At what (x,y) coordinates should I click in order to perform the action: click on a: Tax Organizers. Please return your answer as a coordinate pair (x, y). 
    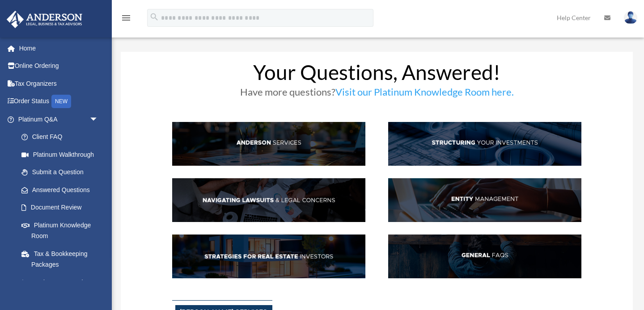
    Looking at the image, I should click on (59, 84).